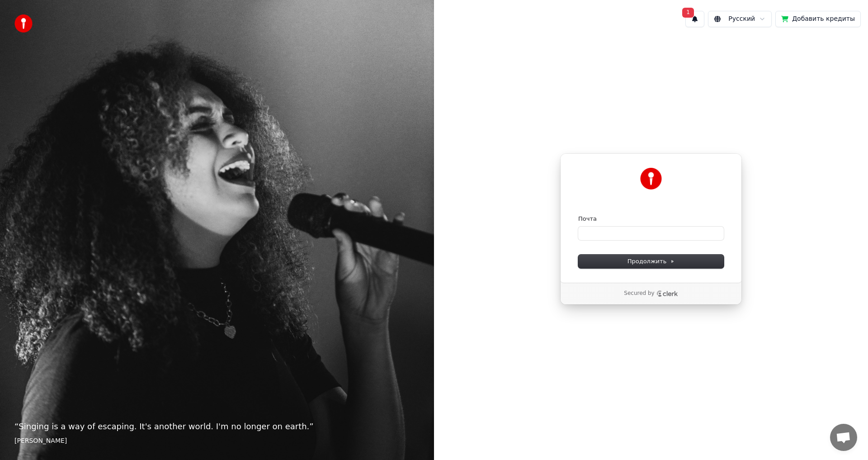 This screenshot has width=868, height=460. What do you see at coordinates (651, 261) in the screenshot?
I see `button: Продолжить` at bounding box center [651, 261].